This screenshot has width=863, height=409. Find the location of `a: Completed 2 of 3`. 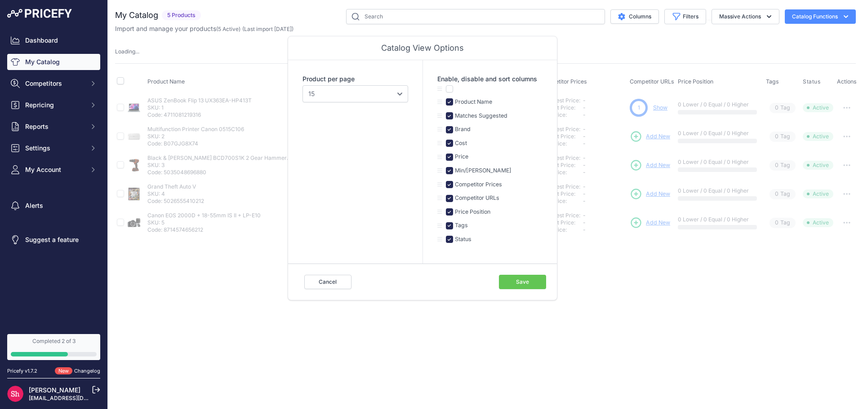

a: Completed 2 of 3 is located at coordinates (53, 347).